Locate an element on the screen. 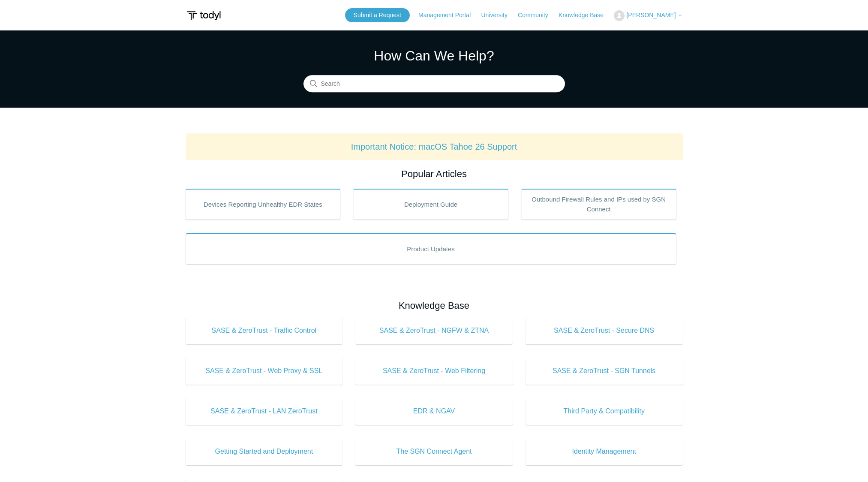  a: SASE & ZeroTrust - Web Proxy & SSL is located at coordinates (264, 370).